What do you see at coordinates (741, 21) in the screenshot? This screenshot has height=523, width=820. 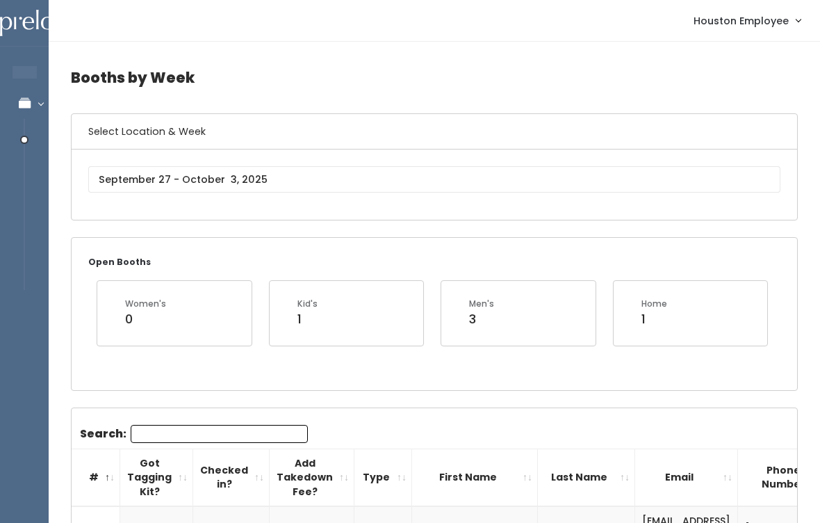 I see `span: Houston Employee` at bounding box center [741, 21].